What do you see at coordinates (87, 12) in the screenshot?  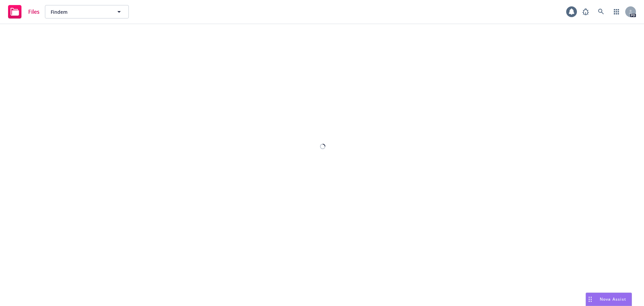 I see `button: Findem` at bounding box center [87, 12].